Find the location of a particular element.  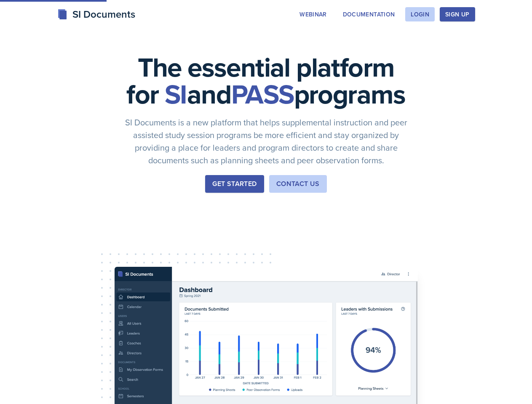

button: Login is located at coordinates (420, 14).